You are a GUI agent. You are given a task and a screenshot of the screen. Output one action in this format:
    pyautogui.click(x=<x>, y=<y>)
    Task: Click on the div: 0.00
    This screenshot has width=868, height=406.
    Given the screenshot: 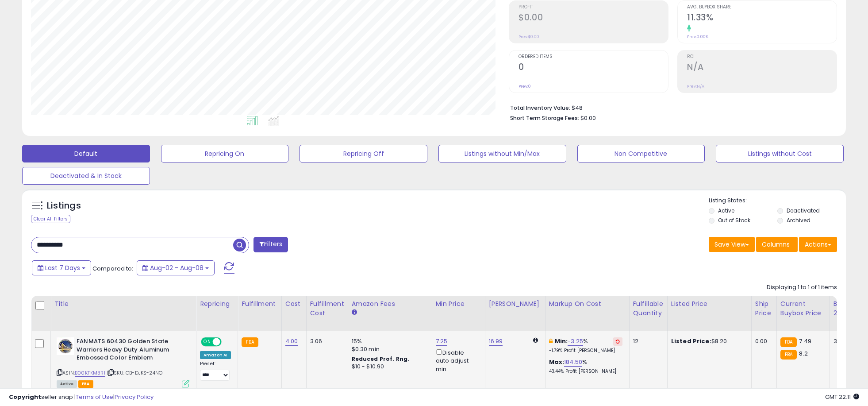 What is the action you would take?
    pyautogui.click(x=762, y=341)
    